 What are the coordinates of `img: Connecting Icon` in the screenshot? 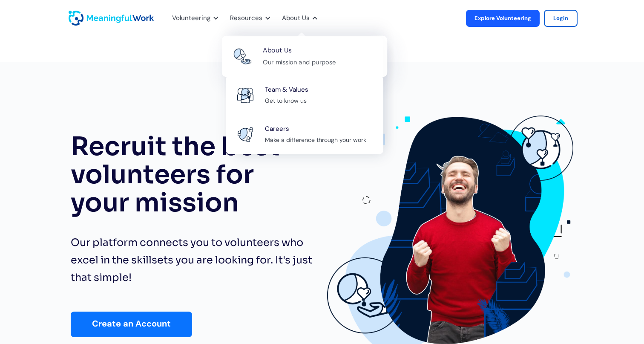 It's located at (242, 56).